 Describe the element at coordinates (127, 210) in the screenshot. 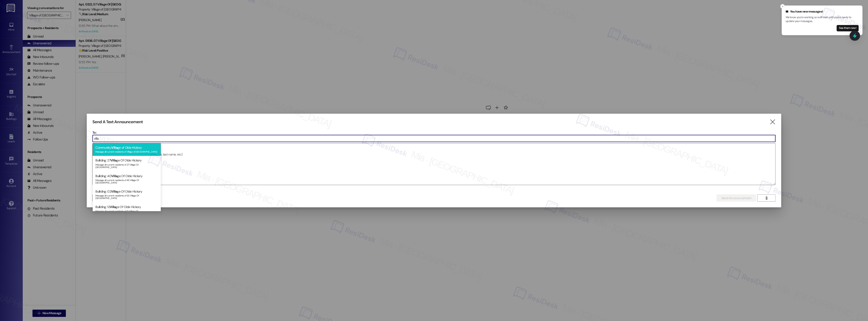

I see `div: Bu ding: 12 ge Of Olde Hickory` at that location.